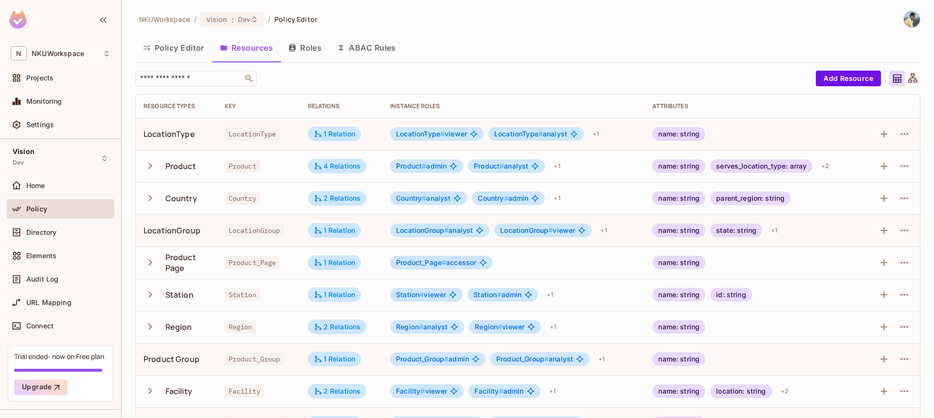 The image size is (934, 418). What do you see at coordinates (342, 106) in the screenshot?
I see `div: Relations` at bounding box center [342, 106].